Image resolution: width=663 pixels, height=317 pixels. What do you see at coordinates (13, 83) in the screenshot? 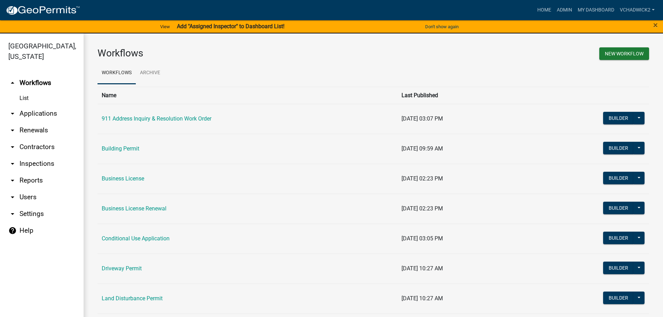
I see `i: arrow_drop_up` at bounding box center [13, 83].